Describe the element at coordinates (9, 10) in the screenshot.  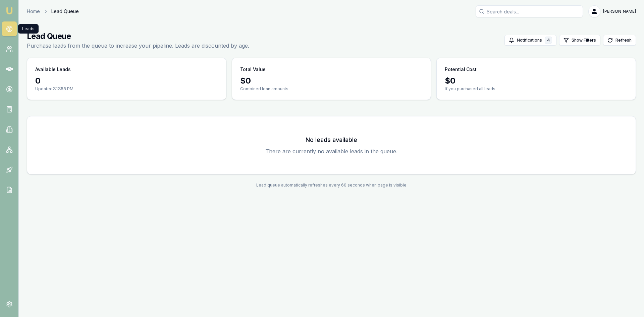
I see `img: emu-icon-u.png` at that location.